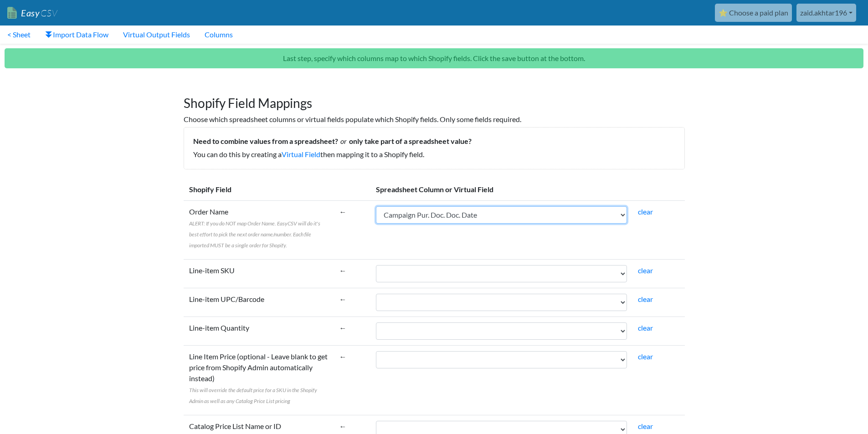 This screenshot has height=434, width=868. What do you see at coordinates (48, 13) in the screenshot?
I see `span: CSV` at bounding box center [48, 13].